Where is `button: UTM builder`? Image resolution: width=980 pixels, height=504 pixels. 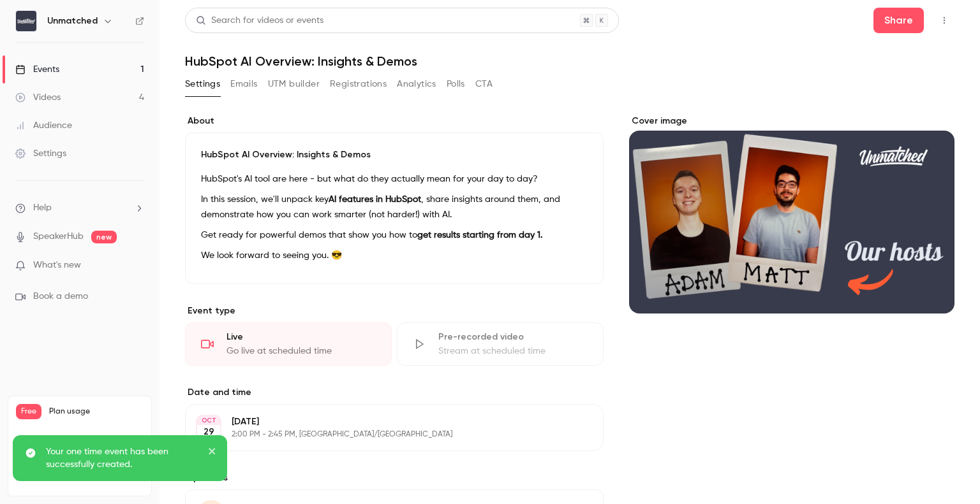
button: UTM builder is located at coordinates (294, 84).